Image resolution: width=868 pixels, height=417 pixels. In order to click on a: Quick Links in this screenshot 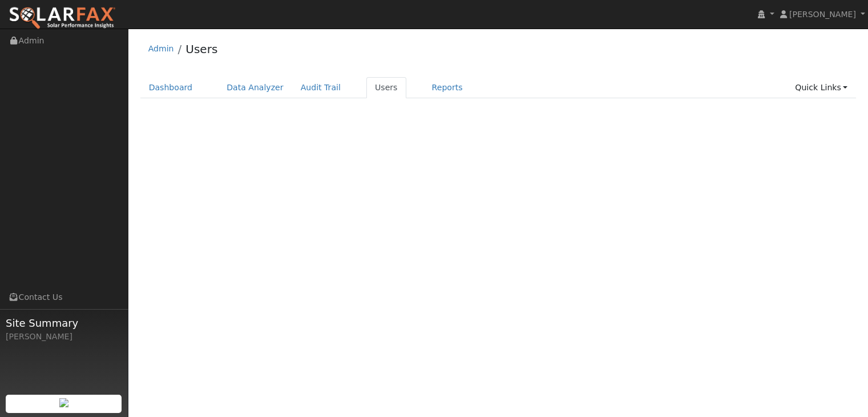, I will do `click(822, 87)`.